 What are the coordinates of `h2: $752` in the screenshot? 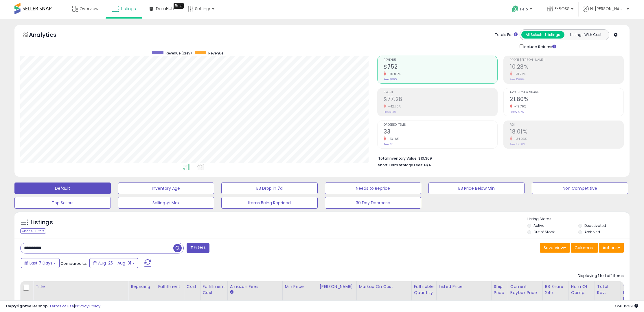 It's located at (440, 67).